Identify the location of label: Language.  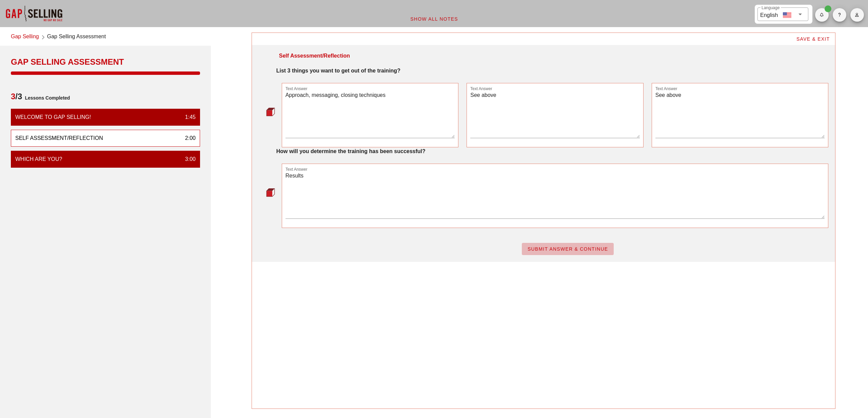
(770, 8).